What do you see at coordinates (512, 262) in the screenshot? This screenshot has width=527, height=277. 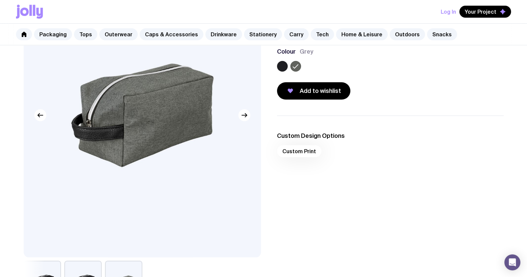 I see `div: Open Intercom Messenger` at bounding box center [512, 262].